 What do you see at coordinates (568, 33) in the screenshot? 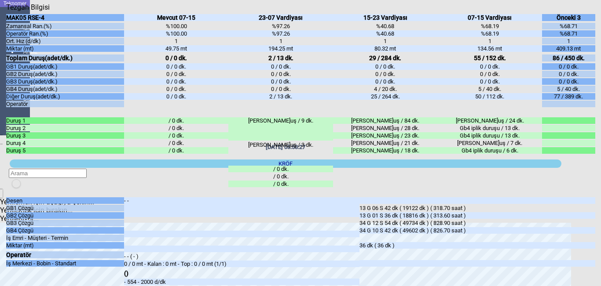
I see `div: %68.71` at bounding box center [568, 33].